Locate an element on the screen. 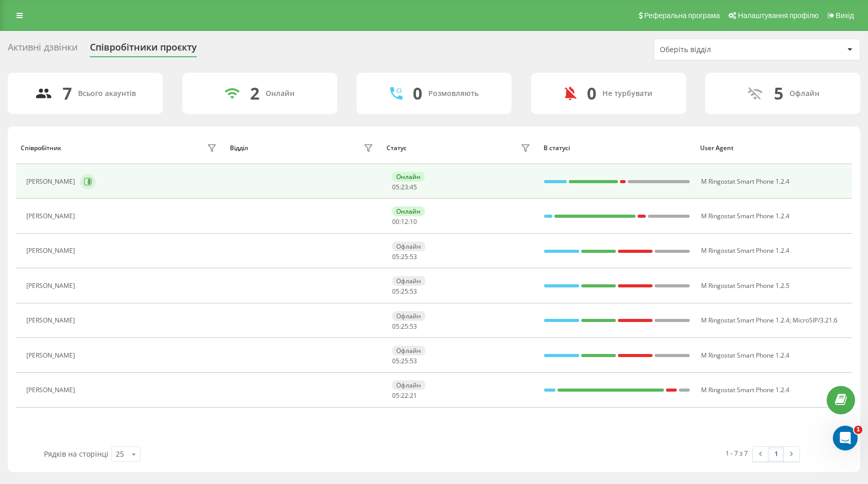 Image resolution: width=868 pixels, height=484 pixels. div: Статус is located at coordinates (397, 148).